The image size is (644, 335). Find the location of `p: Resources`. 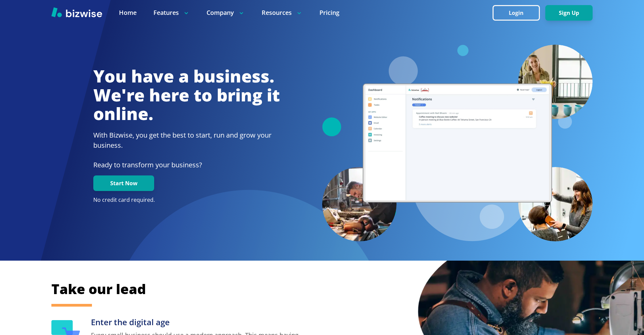

p: Resources is located at coordinates (282, 12).